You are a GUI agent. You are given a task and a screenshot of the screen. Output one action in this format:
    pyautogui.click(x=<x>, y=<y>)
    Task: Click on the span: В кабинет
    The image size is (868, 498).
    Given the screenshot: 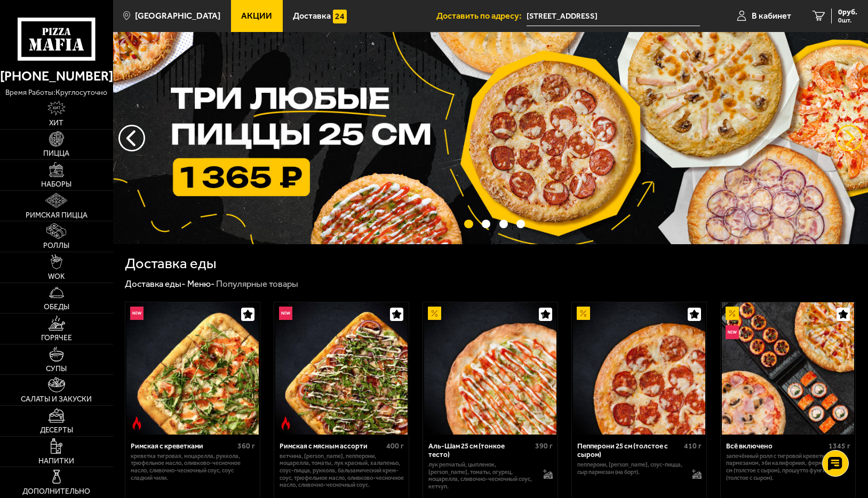 What is the action you would take?
    pyautogui.click(x=771, y=16)
    